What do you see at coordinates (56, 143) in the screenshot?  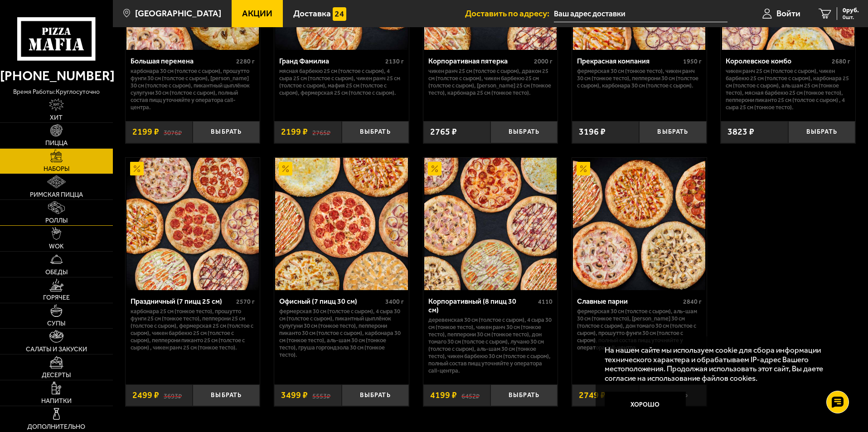 I see `span: Пицца` at bounding box center [56, 143].